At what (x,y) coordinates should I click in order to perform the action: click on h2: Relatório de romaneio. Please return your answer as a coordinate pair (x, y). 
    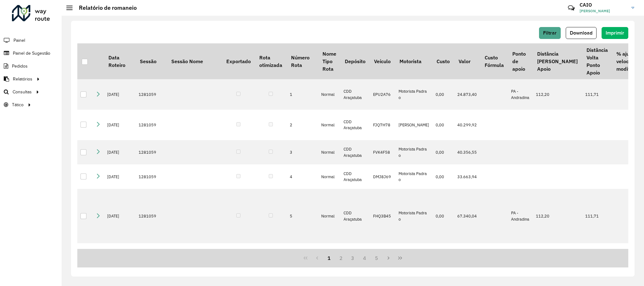
    Looking at the image, I should click on (105, 8).